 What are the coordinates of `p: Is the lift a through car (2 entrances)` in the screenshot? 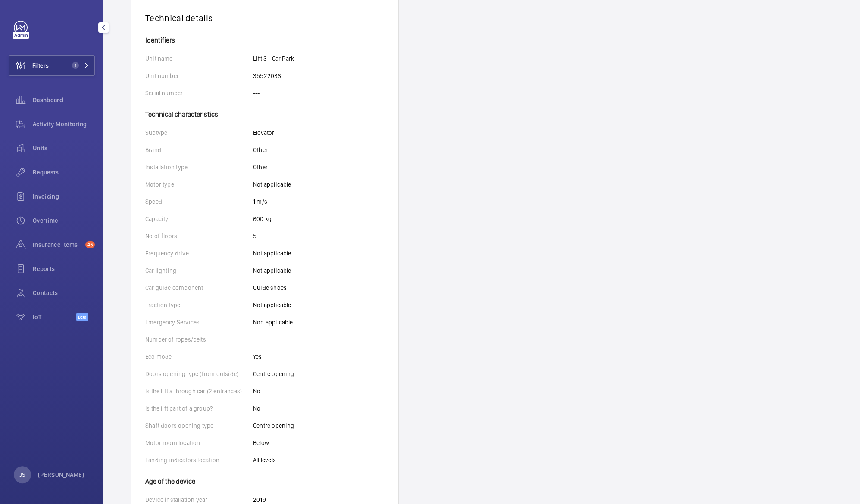 It's located at (199, 391).